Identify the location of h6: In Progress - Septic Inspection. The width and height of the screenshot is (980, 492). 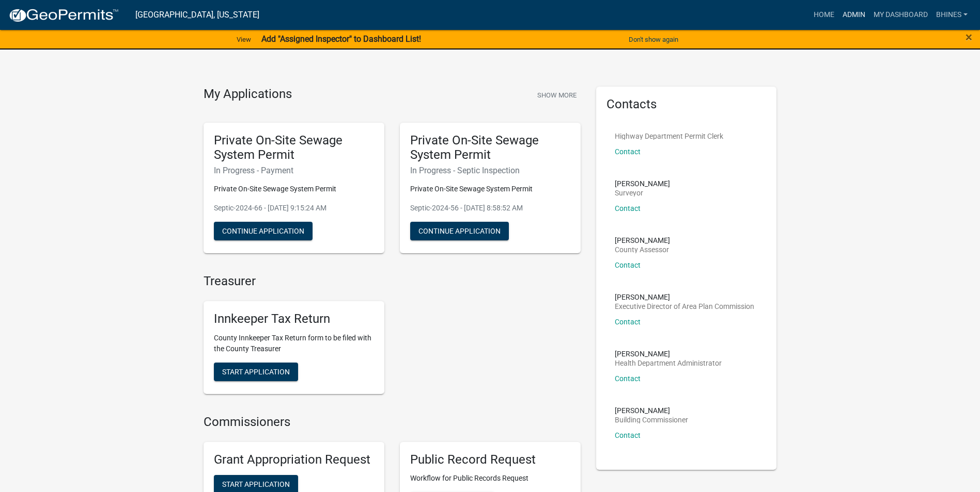
(490, 170).